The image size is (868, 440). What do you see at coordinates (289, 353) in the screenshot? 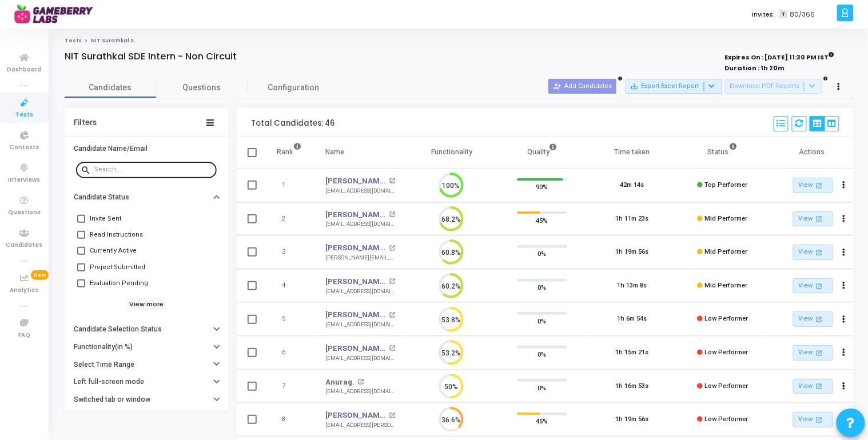
I see `td: 6` at bounding box center [289, 353].